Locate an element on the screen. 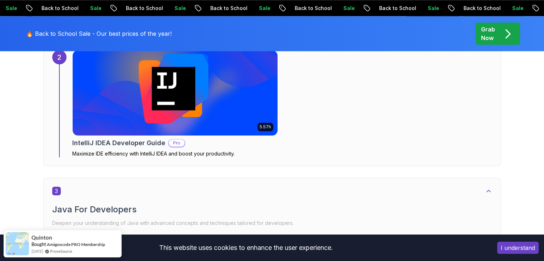  p: 5.57h is located at coordinates (265, 127).